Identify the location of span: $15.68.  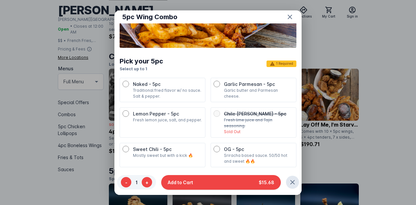
(266, 182).